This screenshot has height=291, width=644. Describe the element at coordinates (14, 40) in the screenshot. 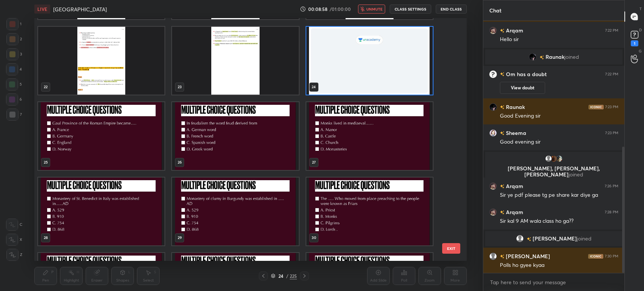

I see `div: 2` at that location.